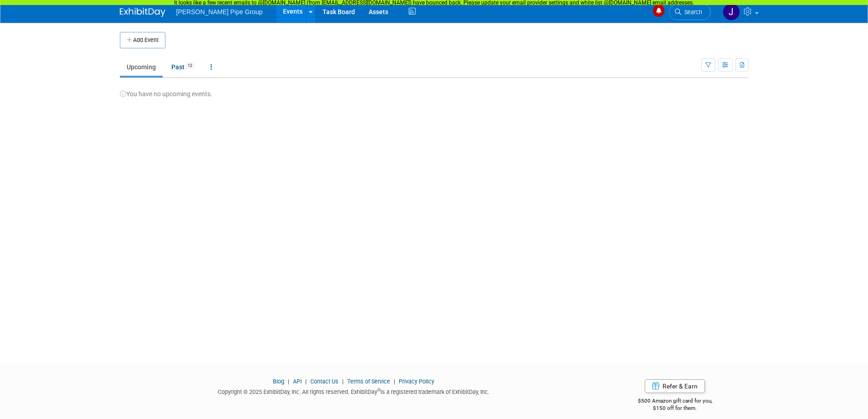 The image size is (868, 419). Describe the element at coordinates (143, 40) in the screenshot. I see `button: Add Event` at that location.